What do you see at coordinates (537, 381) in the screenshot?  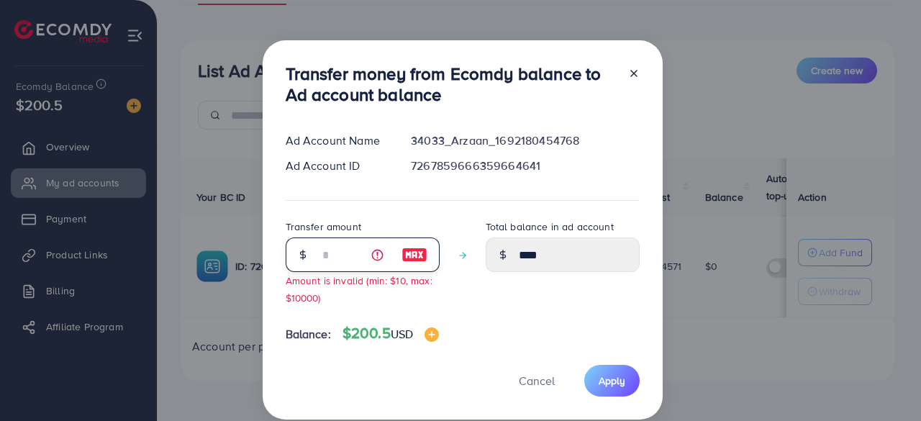 I see `span: Cancel` at bounding box center [537, 381].